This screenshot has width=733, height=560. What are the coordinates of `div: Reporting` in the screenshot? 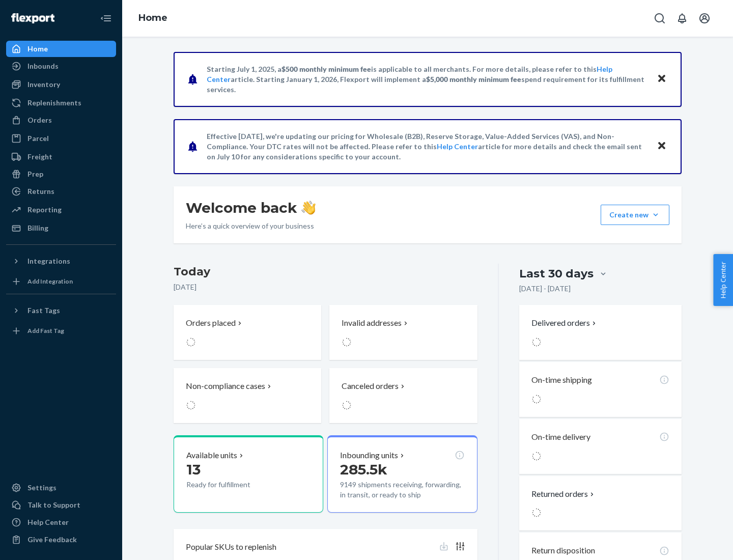 It's located at (44, 210).